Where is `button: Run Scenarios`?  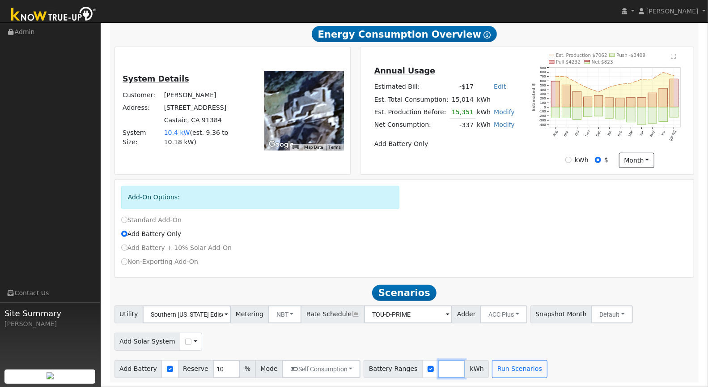 button: Run Scenarios is located at coordinates (519, 369).